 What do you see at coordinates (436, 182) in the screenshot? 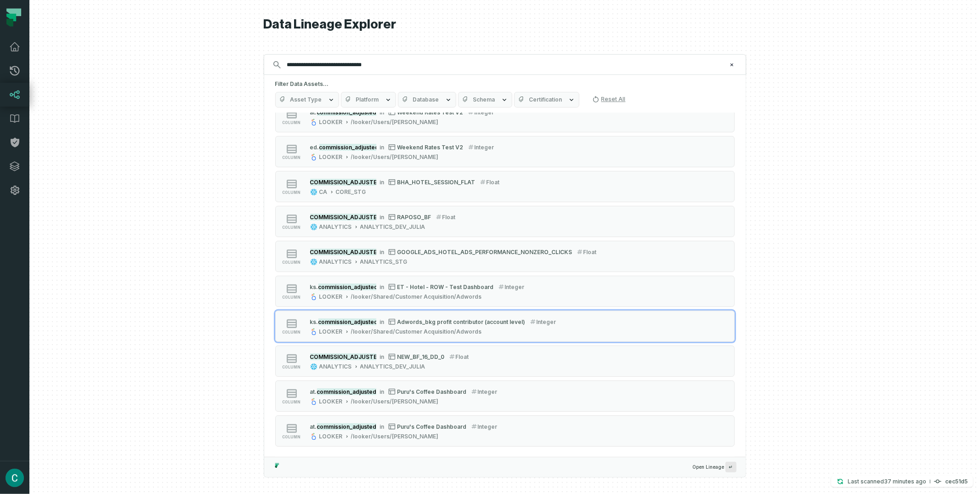
I see `span: BHA_HOTEL_SESSION_FLAT` at bounding box center [436, 182].